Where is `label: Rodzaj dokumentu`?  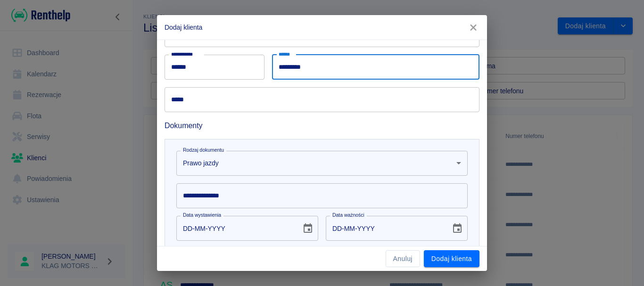 label: Rodzaj dokumentu is located at coordinates (203, 150).